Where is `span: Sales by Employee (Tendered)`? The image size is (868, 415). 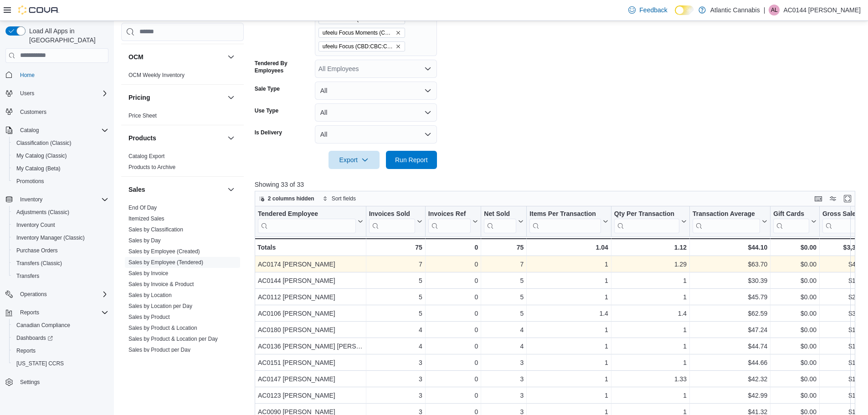
span: Sales by Employee (Tendered) is located at coordinates (166, 262).